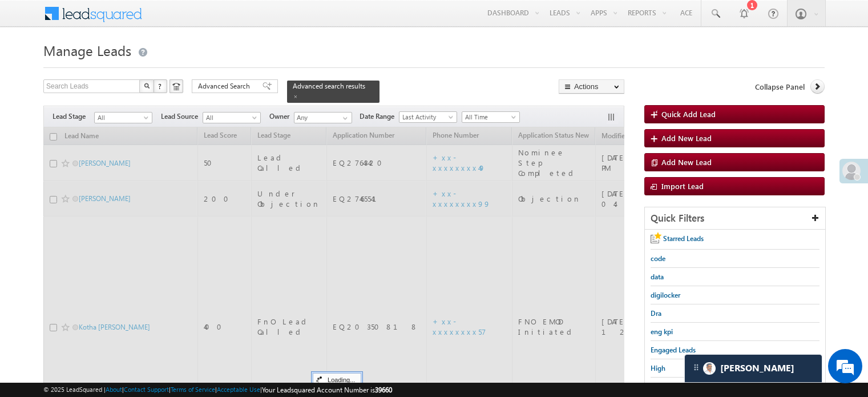  Describe the element at coordinates (491, 117) in the screenshot. I see `a: All Time` at that location.